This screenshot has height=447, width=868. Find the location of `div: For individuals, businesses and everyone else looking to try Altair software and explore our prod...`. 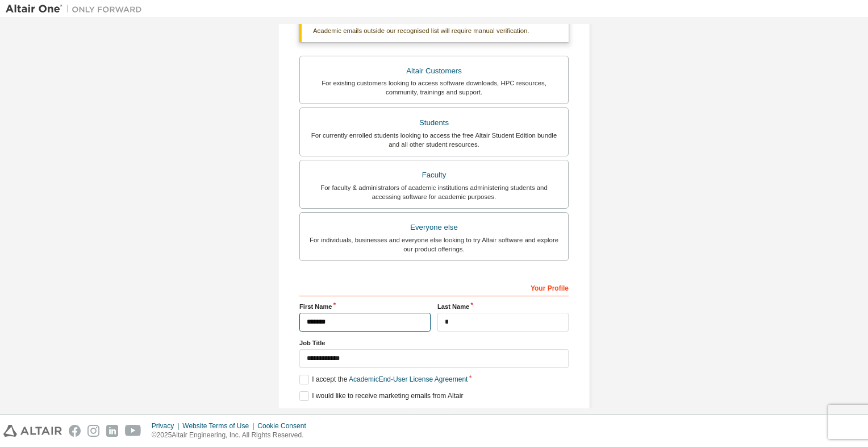

div: For individuals, businesses and everyone else looking to try Altair software and explore our prod... is located at coordinates (434, 244).